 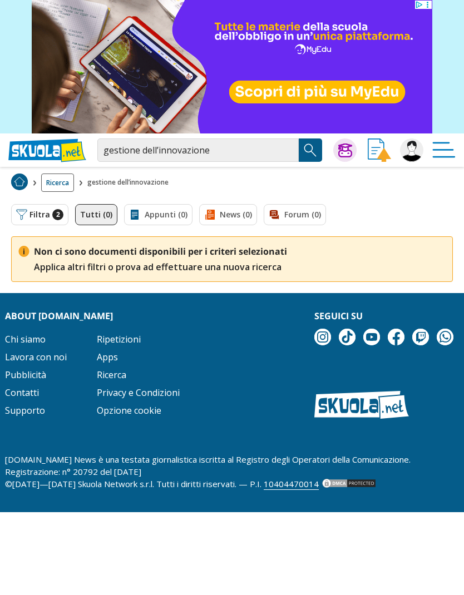 I want to click on img: ruggi4, so click(x=412, y=150).